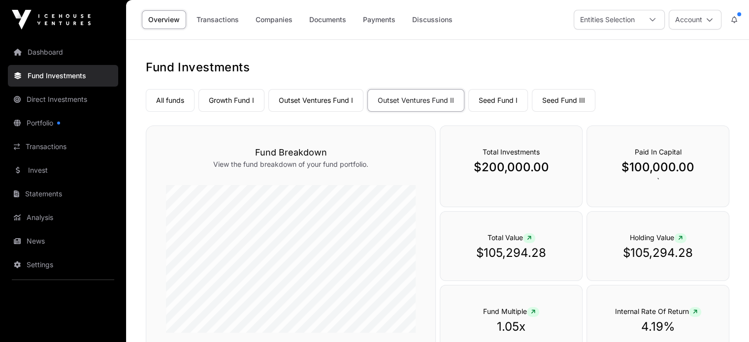  What do you see at coordinates (658, 152) in the screenshot?
I see `span: Paid In Capital` at bounding box center [658, 152].